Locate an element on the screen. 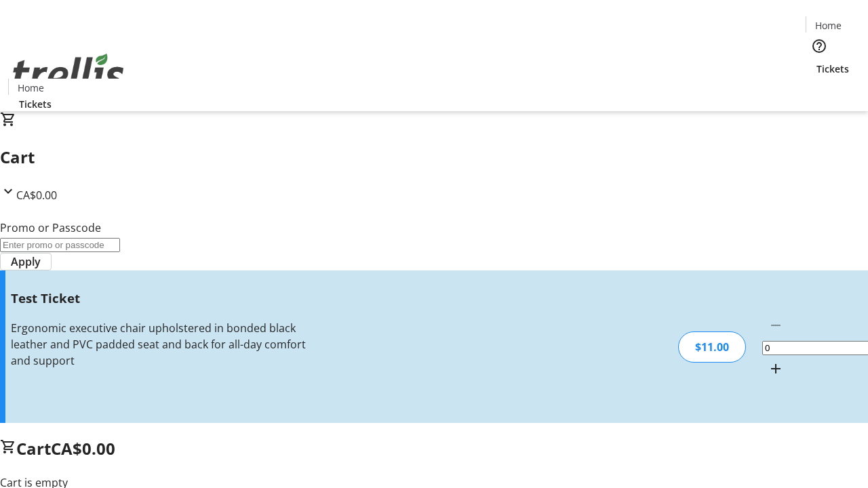  h3: Test Ticket is located at coordinates (158, 298).